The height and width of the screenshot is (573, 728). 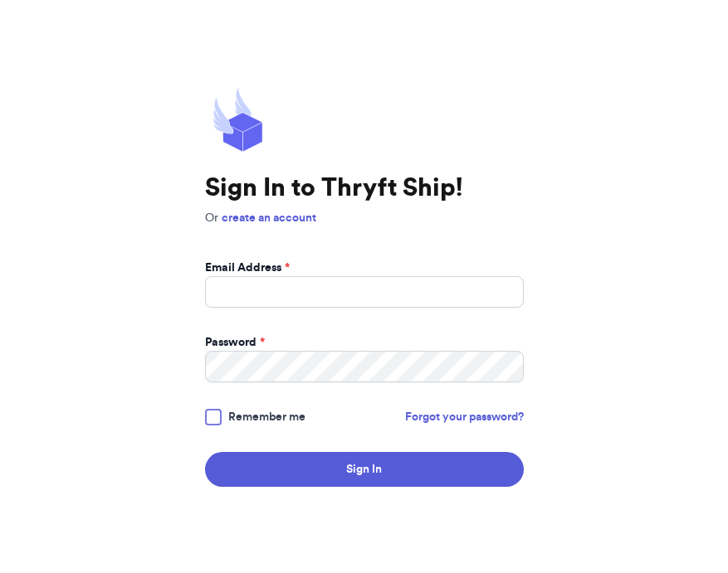 What do you see at coordinates (364, 189) in the screenshot?
I see `h1: Sign In to Thryft Ship!` at bounding box center [364, 189].